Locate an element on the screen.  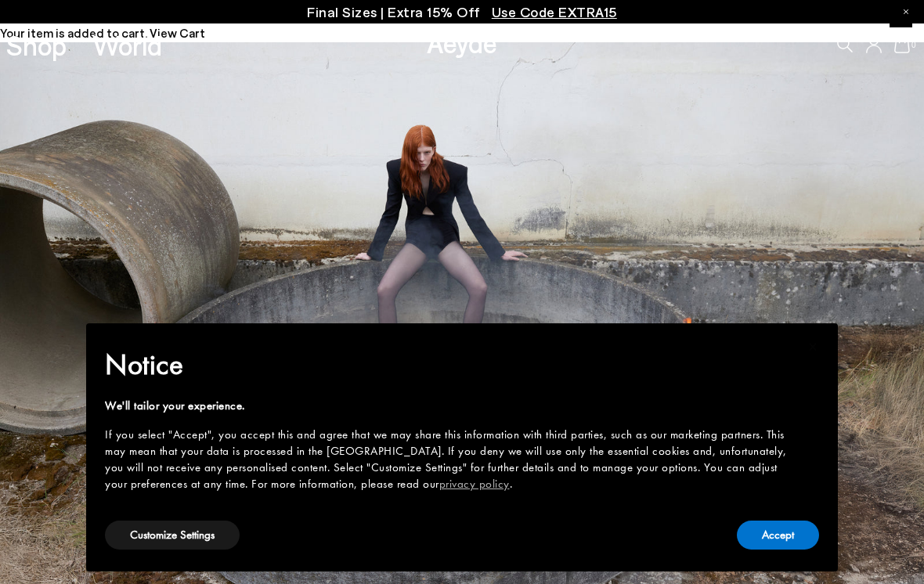
h2: Notice is located at coordinates (450, 365).